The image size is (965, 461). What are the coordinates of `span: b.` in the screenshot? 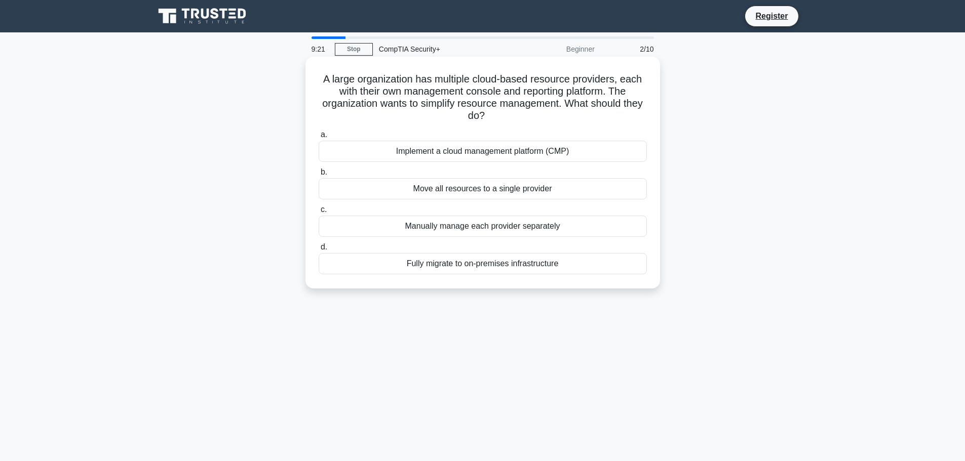 It's located at (324, 172).